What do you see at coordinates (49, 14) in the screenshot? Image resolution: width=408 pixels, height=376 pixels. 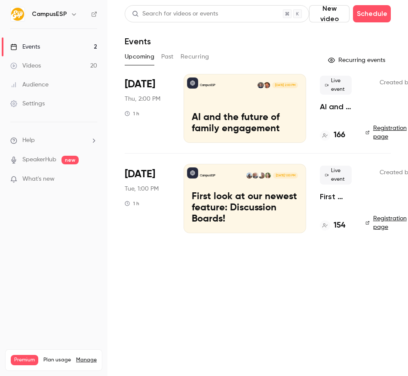 I see `h6: CampusESP` at bounding box center [49, 14].